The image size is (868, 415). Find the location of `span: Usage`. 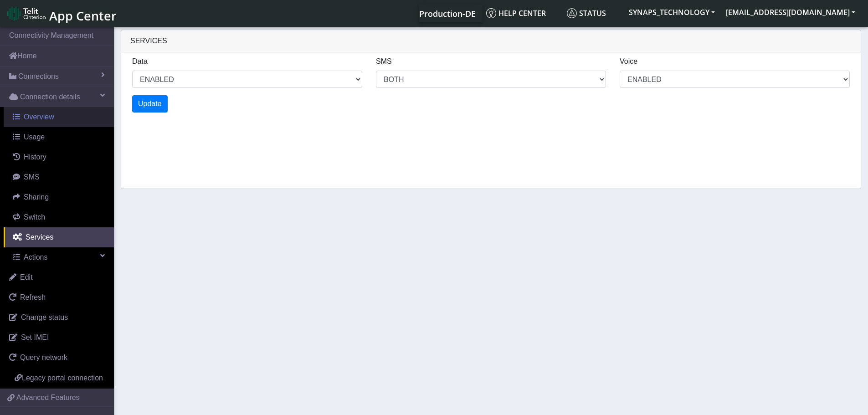

span: Usage is located at coordinates (34, 136).